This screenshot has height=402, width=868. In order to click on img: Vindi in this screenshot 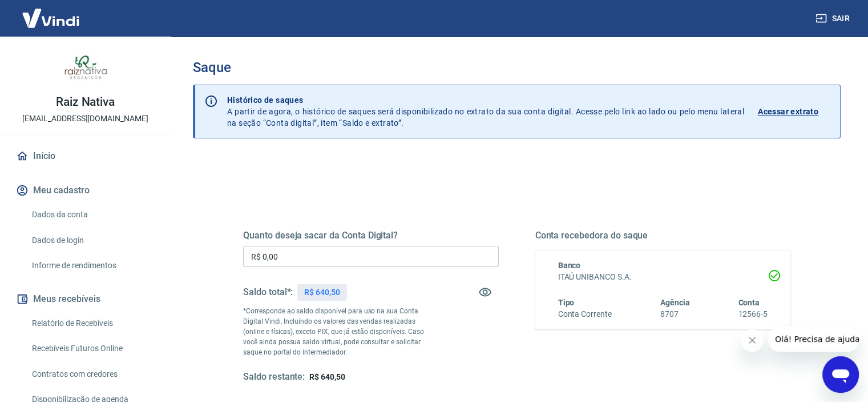, I will do `click(51, 18)`.